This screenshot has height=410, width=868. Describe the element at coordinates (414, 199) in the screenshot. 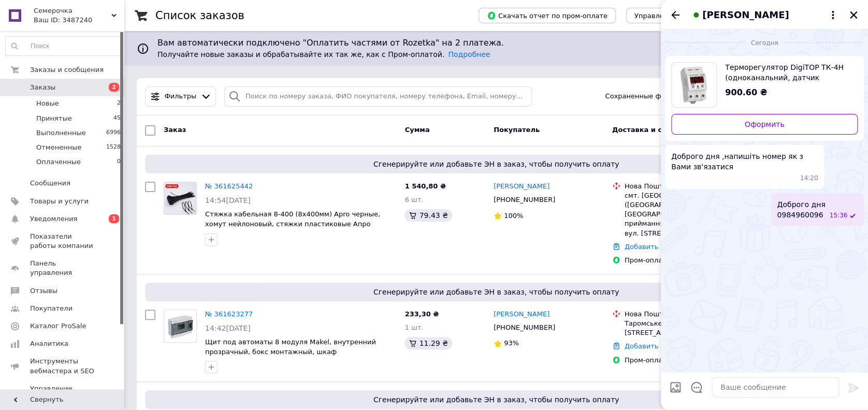

I see `span: 6 шт.` at that location.